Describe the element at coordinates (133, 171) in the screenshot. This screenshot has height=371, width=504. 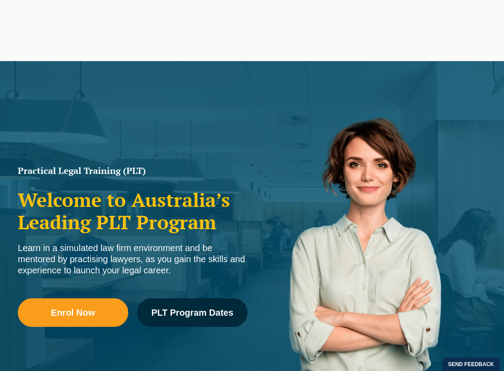
I see `h1: Practical Legal Training (PLT)` at that location.